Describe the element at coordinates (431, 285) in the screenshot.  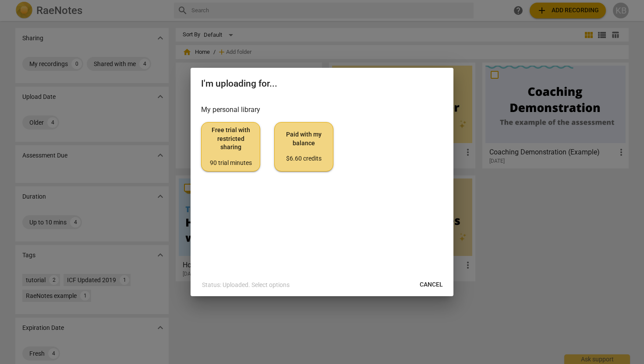
I see `button: Cancel` at that location.